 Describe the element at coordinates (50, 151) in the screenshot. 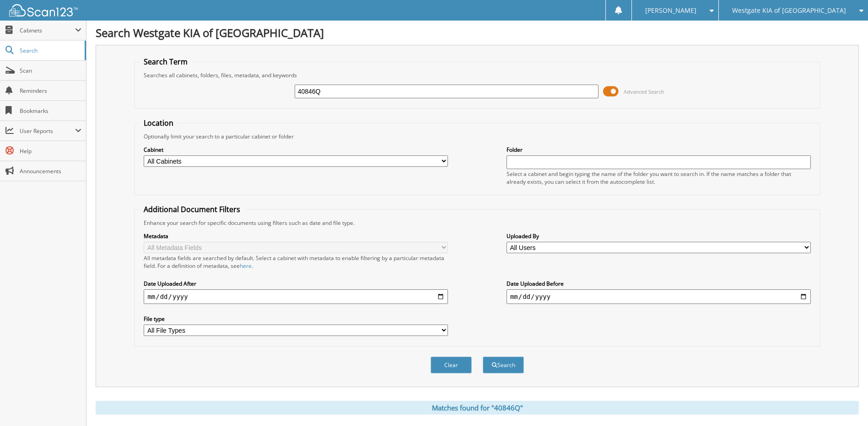

I see `span: Help` at that location.